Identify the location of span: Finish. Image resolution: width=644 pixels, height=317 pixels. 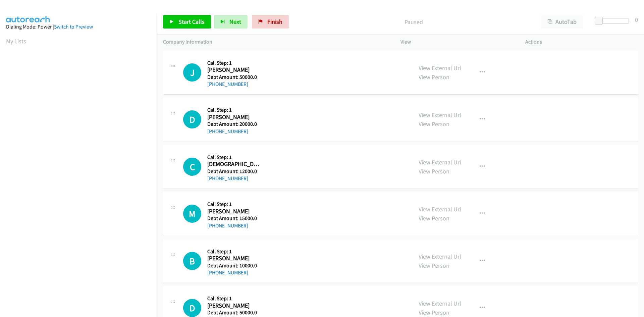
(275, 21).